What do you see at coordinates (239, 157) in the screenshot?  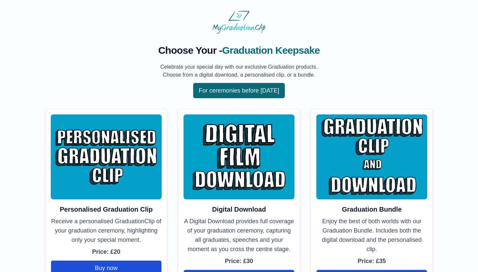 I see `img: Digital Download Image` at bounding box center [239, 157].